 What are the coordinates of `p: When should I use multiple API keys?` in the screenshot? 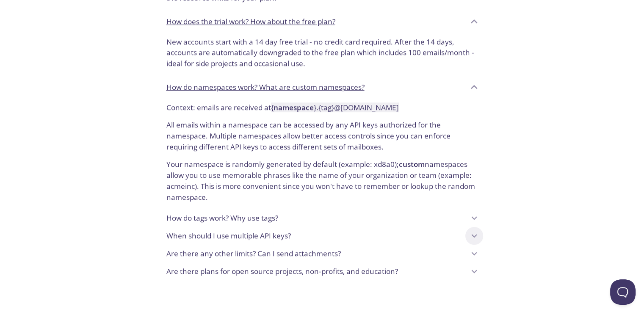 It's located at (229, 236).